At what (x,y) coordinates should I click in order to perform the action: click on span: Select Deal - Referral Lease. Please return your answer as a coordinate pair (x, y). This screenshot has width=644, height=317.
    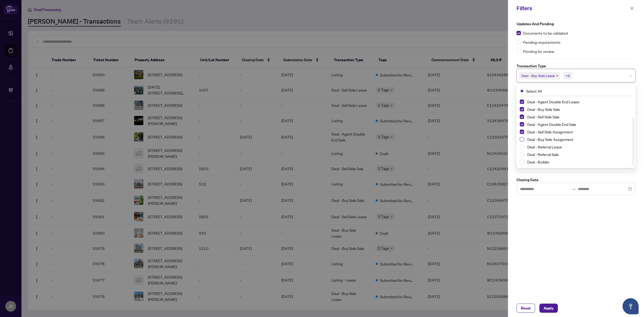
    Looking at the image, I should click on (522, 147).